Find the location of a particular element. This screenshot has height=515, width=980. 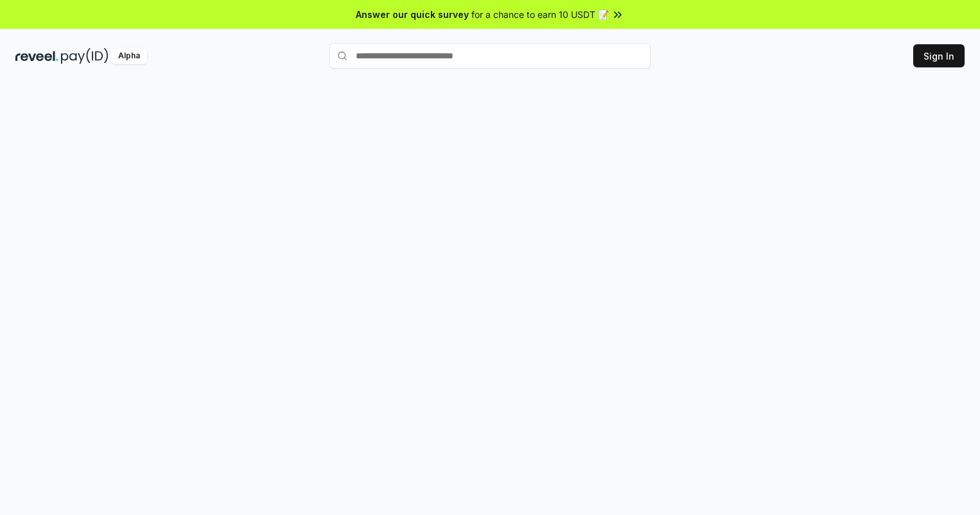

img: pay_id is located at coordinates (85, 56).